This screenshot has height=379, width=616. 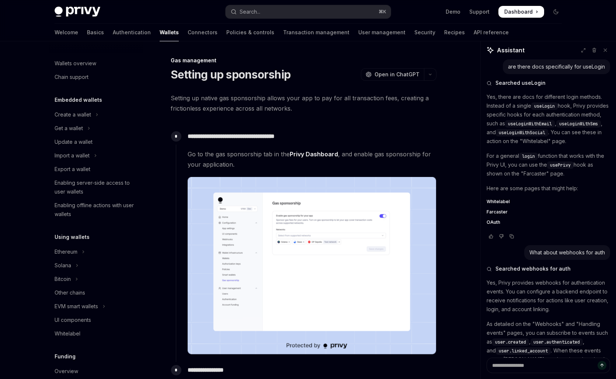 I want to click on span: ⌘ K, so click(x=382, y=12).